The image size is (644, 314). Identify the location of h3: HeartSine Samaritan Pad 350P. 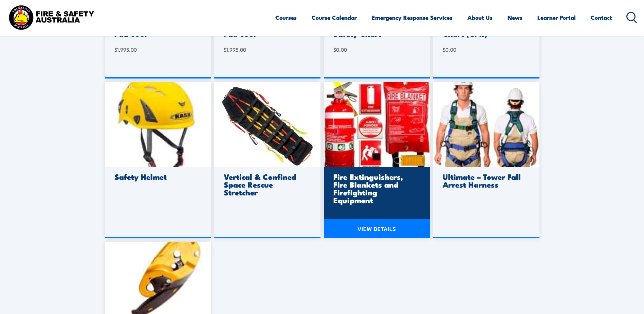
(266, 30).